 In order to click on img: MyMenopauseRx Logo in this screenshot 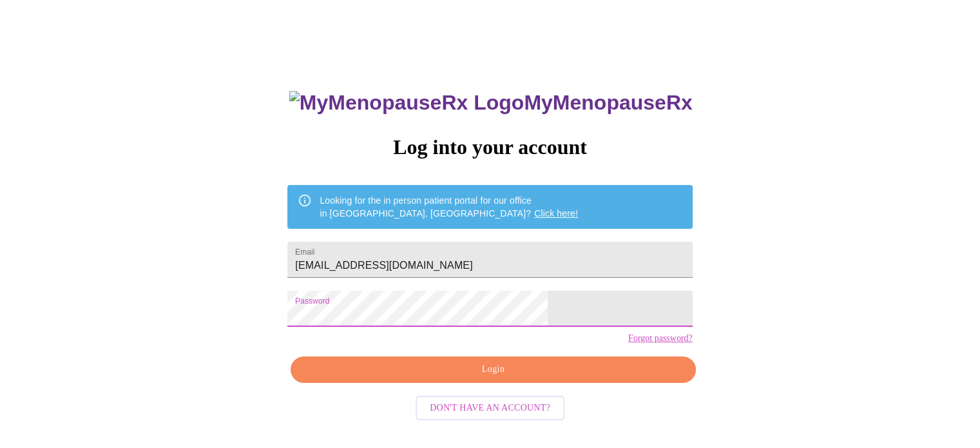, I will do `click(406, 102)`.